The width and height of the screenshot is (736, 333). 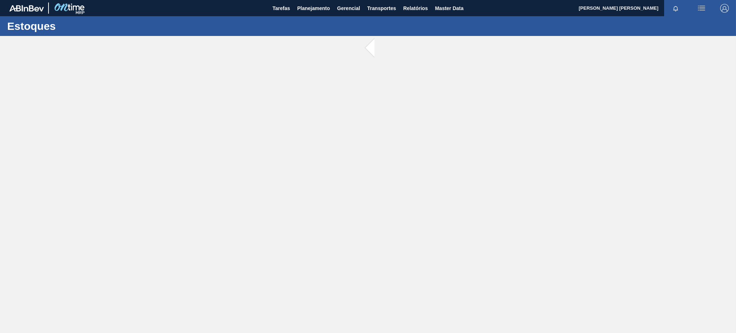 I want to click on span: Planejamento, so click(x=313, y=8).